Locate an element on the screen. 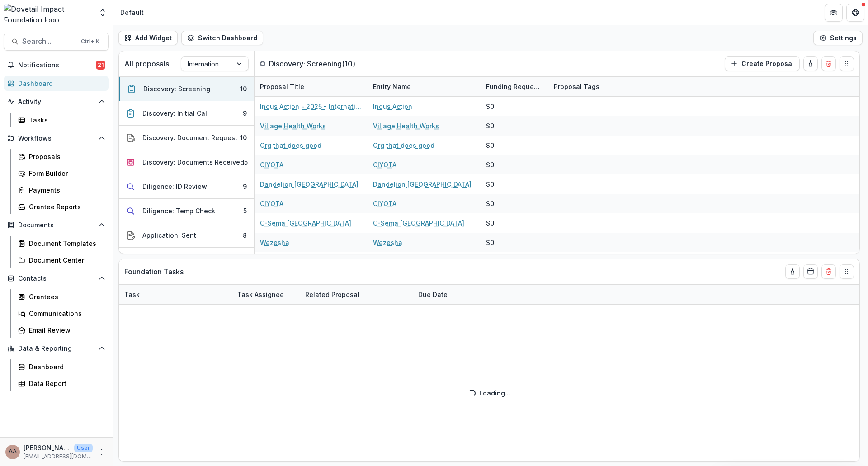 This screenshot has height=466, width=868. div: Ctrl + K is located at coordinates (90, 41).